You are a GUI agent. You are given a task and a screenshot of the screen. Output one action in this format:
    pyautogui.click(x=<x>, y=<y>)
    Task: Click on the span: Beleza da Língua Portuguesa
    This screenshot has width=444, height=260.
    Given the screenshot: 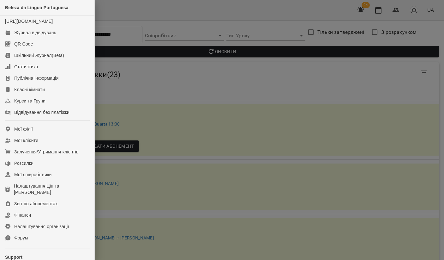 What is the action you would take?
    pyautogui.click(x=37, y=8)
    